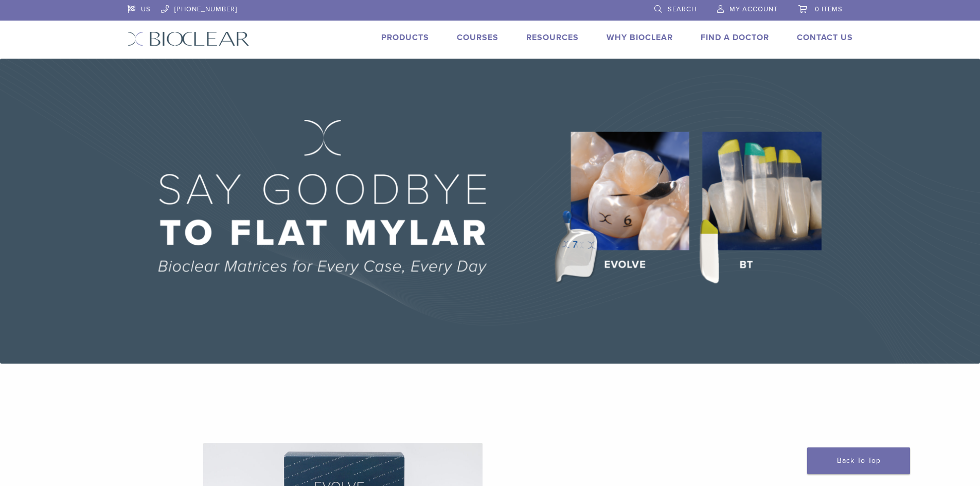  What do you see at coordinates (553, 38) in the screenshot?
I see `a: Resources` at bounding box center [553, 38].